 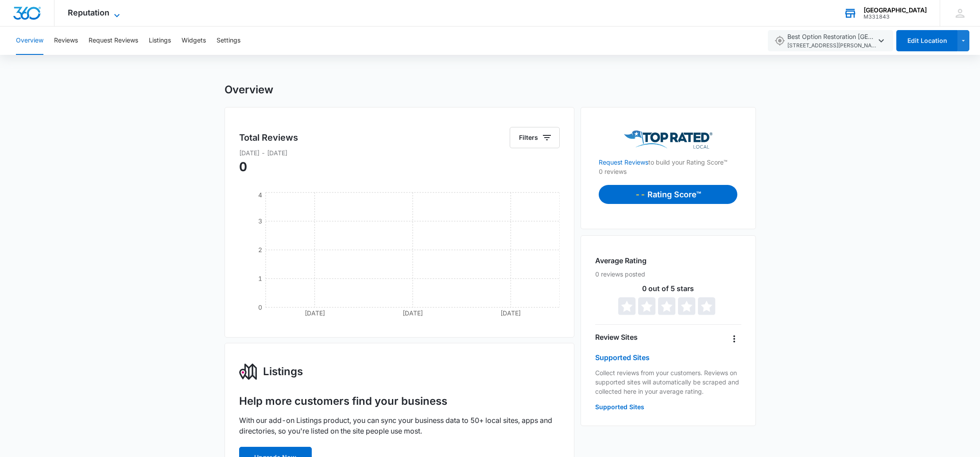 I want to click on button: Edit Location, so click(x=927, y=41).